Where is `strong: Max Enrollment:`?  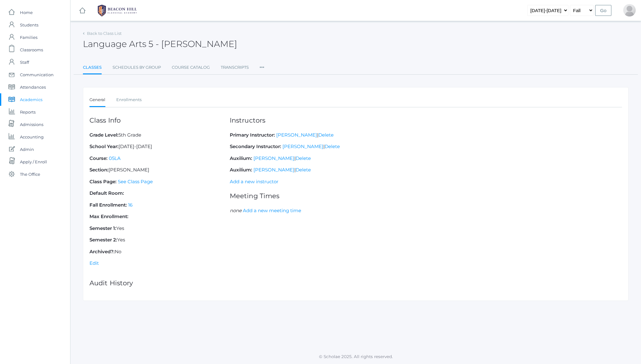 strong: Max Enrollment: is located at coordinates (109, 216).